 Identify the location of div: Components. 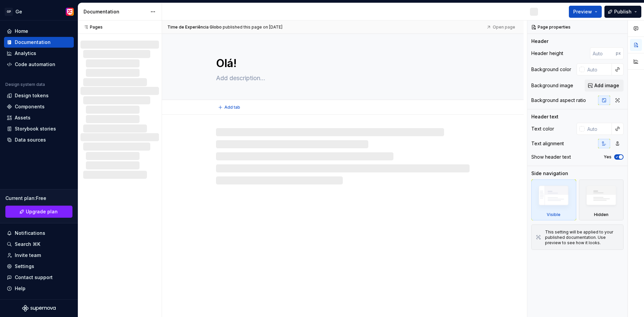
(30, 107).